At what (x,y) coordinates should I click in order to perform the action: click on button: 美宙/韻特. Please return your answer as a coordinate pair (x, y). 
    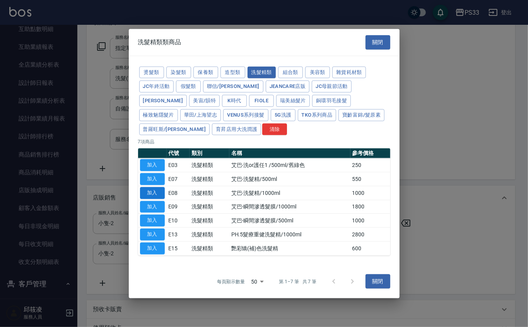
    Looking at the image, I should click on (204, 101).